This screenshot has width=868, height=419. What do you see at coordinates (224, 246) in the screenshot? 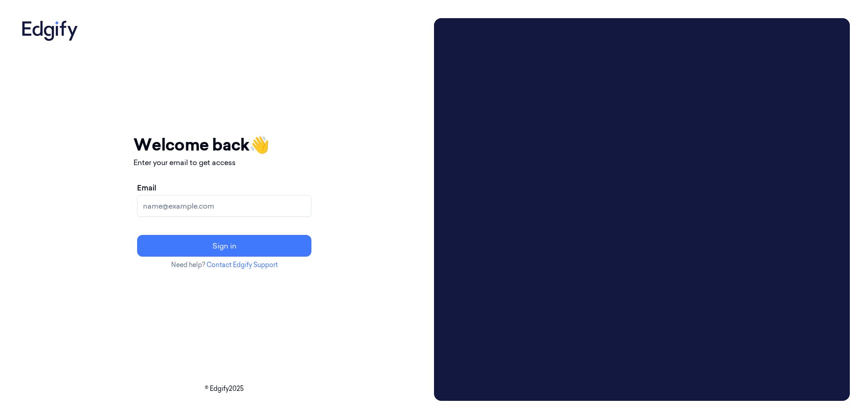
I see `button: Sign in` at bounding box center [224, 246].